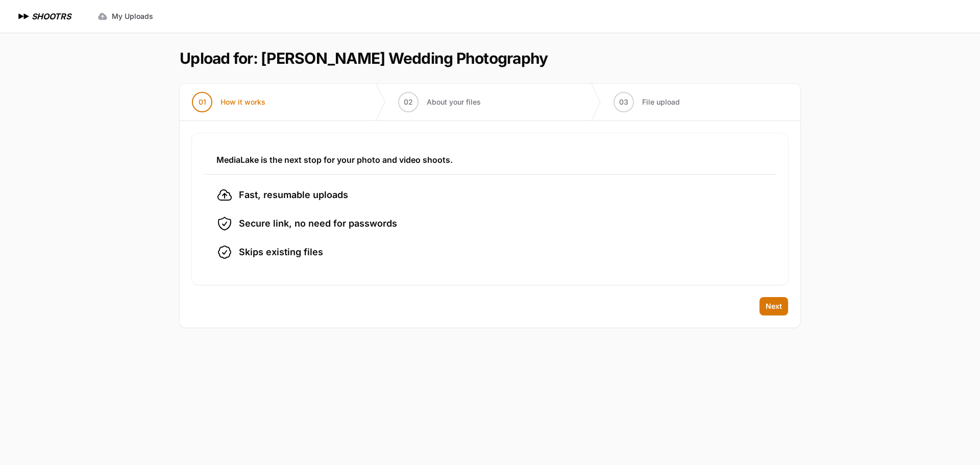 The width and height of the screenshot is (980, 465). I want to click on button: Next, so click(774, 306).